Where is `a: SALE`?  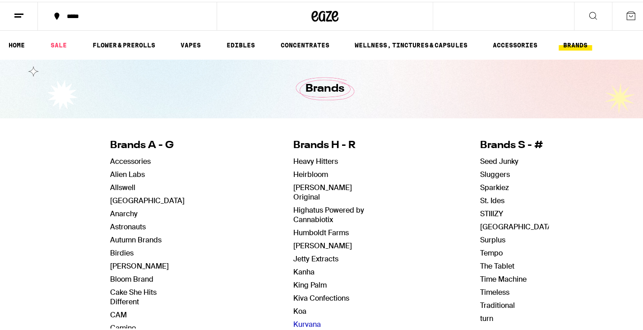
a: SALE is located at coordinates (59, 43).